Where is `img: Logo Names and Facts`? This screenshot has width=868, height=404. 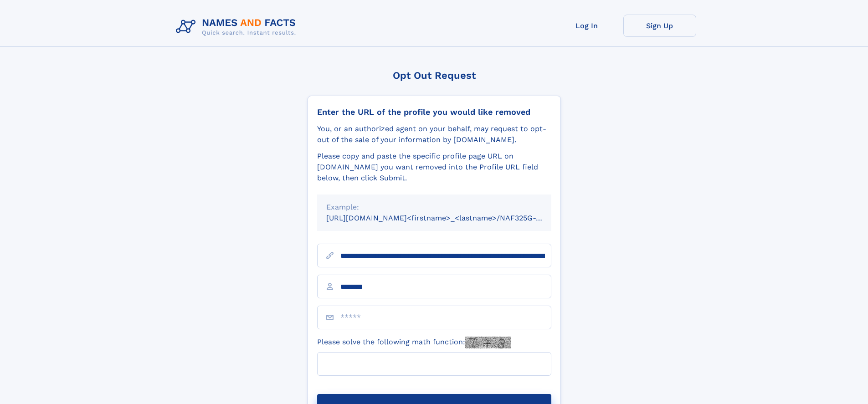
img: Logo Names and Facts is located at coordinates (238, 27).